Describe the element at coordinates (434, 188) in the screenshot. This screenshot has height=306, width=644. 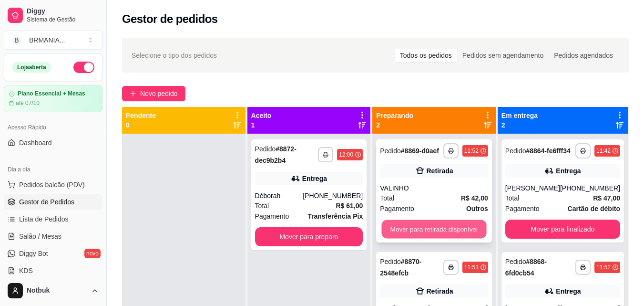
I see `div: VALINHO` at that location.